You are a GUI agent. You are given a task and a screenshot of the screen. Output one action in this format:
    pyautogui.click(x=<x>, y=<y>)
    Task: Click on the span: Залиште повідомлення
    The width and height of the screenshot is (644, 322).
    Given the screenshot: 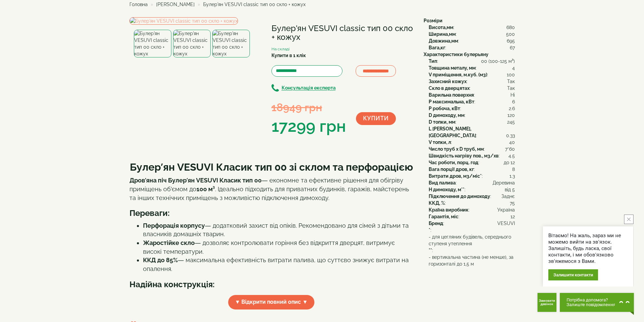 What is the action you would take?
    pyautogui.click(x=592, y=305)
    